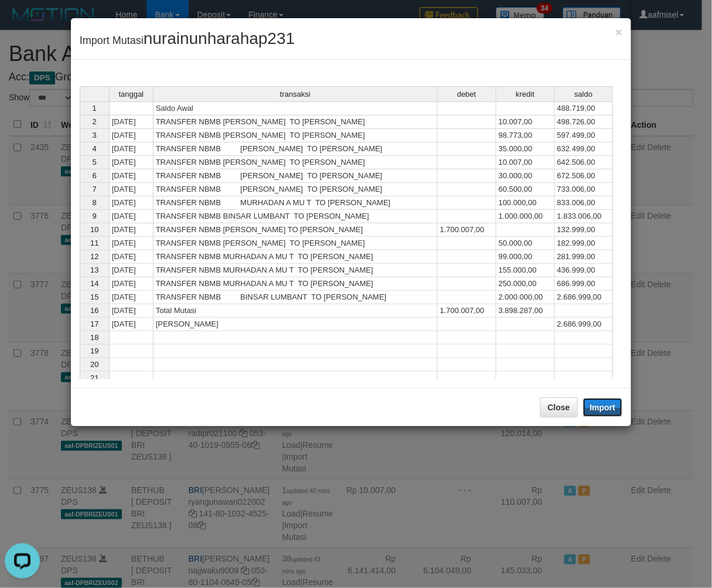 This screenshot has height=588, width=712. What do you see at coordinates (583, 135) in the screenshot?
I see `td: 597.499,00` at bounding box center [583, 135].